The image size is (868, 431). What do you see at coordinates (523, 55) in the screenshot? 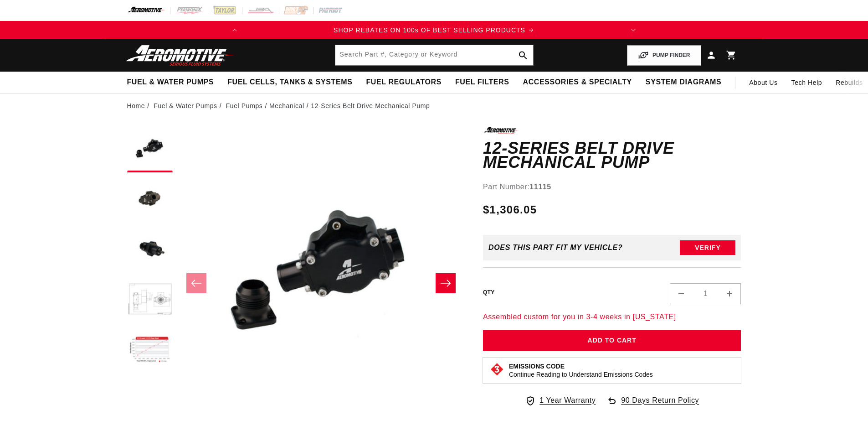
I see `button: search button` at bounding box center [523, 55].